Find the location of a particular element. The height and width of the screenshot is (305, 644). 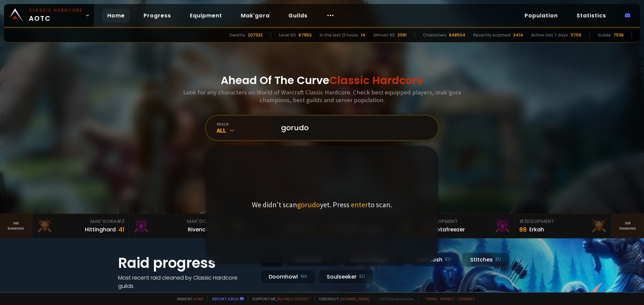

small: NA is located at coordinates (304, 277).